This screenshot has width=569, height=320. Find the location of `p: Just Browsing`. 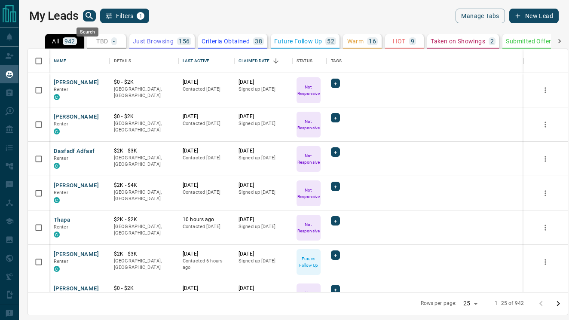

p: Just Browsing is located at coordinates (153, 41).